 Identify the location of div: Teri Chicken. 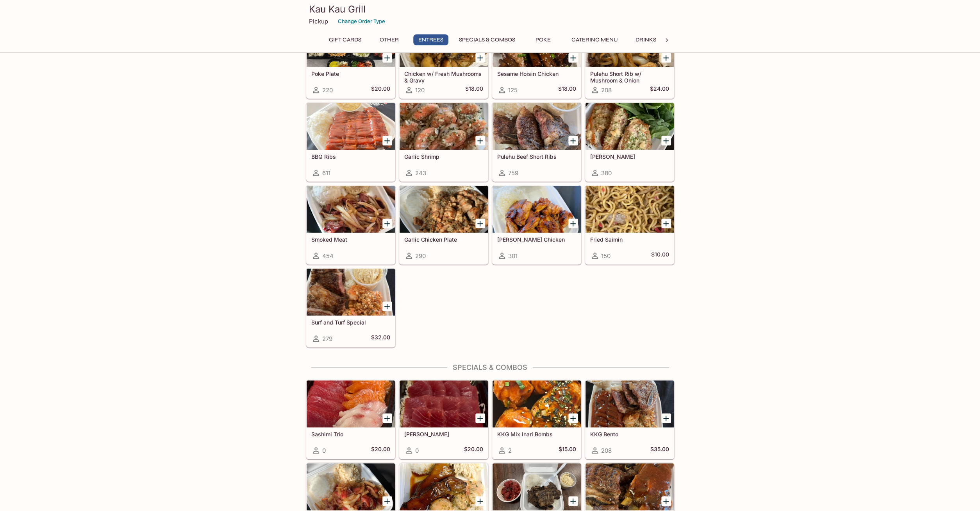
(537, 209).